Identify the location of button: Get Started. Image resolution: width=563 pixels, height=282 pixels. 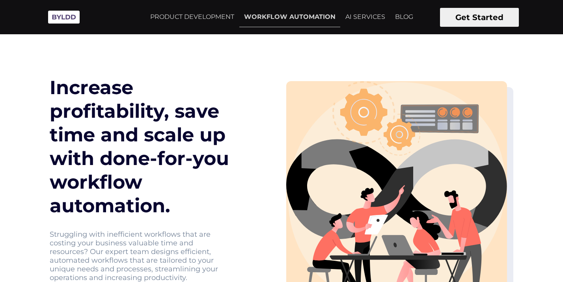
(479, 17).